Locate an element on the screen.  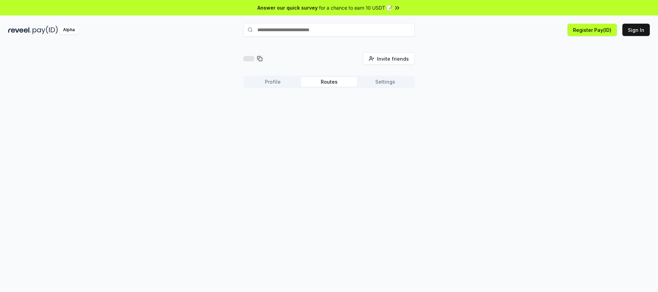
button: Profile is located at coordinates (273, 82).